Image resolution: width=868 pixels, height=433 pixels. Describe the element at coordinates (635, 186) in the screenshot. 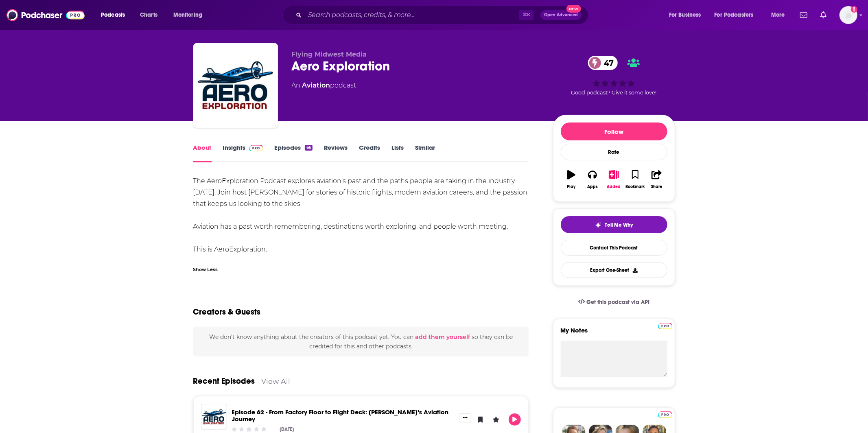

I see `div: Bookmark` at that location.